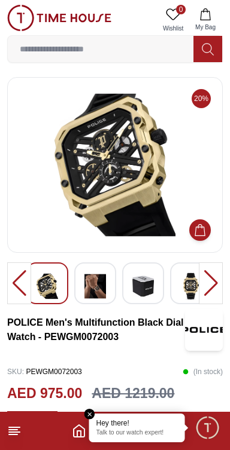  I want to click on div: Hey there!, so click(137, 423).